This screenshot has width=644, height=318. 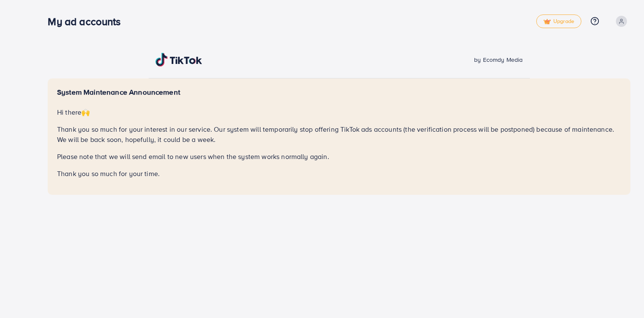 What do you see at coordinates (339, 134) in the screenshot?
I see `p: Thank you so much for your interest in our service. Our system will temporarily stop offering Tik...` at bounding box center [339, 134].